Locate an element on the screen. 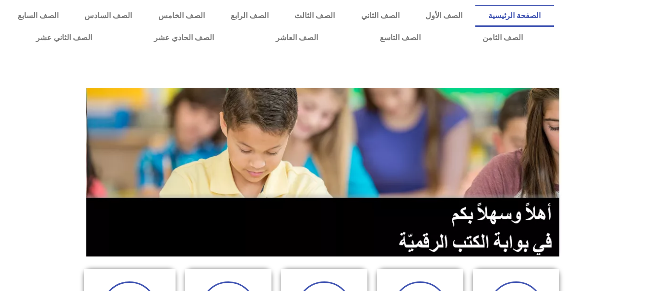 This screenshot has height=291, width=648. a: الصف الحادي عشر is located at coordinates (184, 38).